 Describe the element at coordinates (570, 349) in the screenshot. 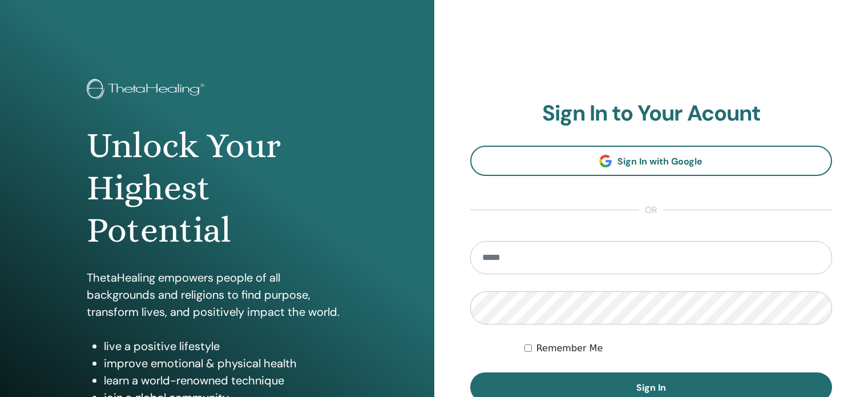

I see `label: Remember Me` at that location.